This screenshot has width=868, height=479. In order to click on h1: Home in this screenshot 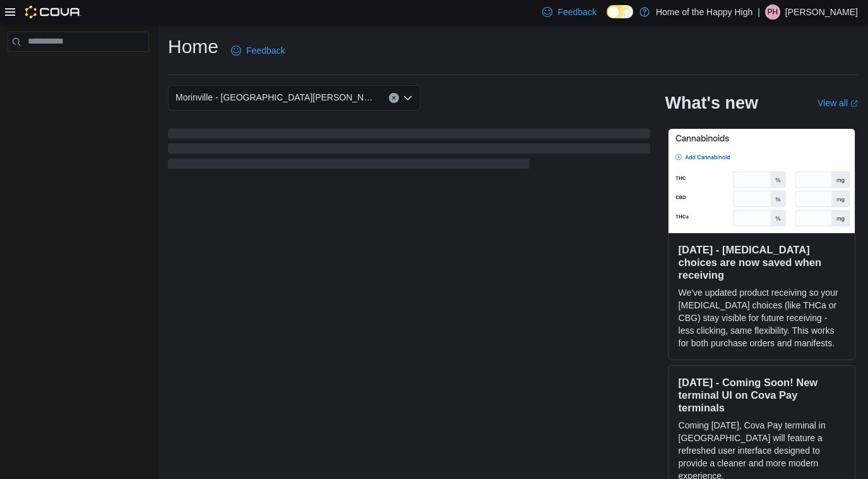, I will do `click(193, 47)`.